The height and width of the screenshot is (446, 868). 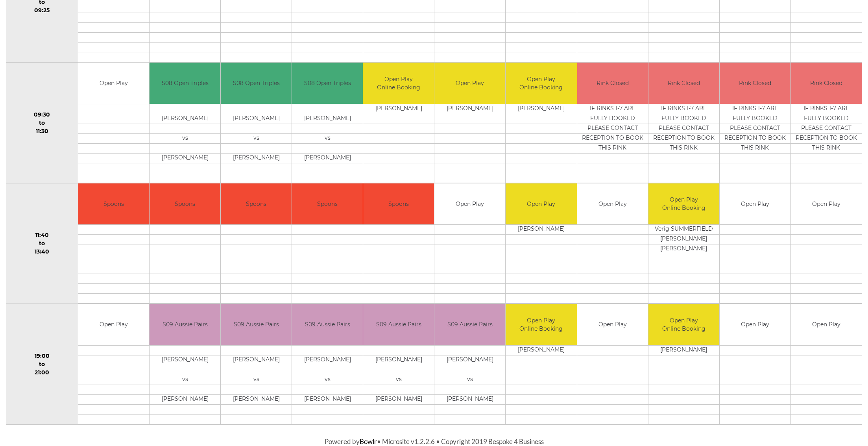 I want to click on td: 11:40 to 13:40, so click(x=42, y=244).